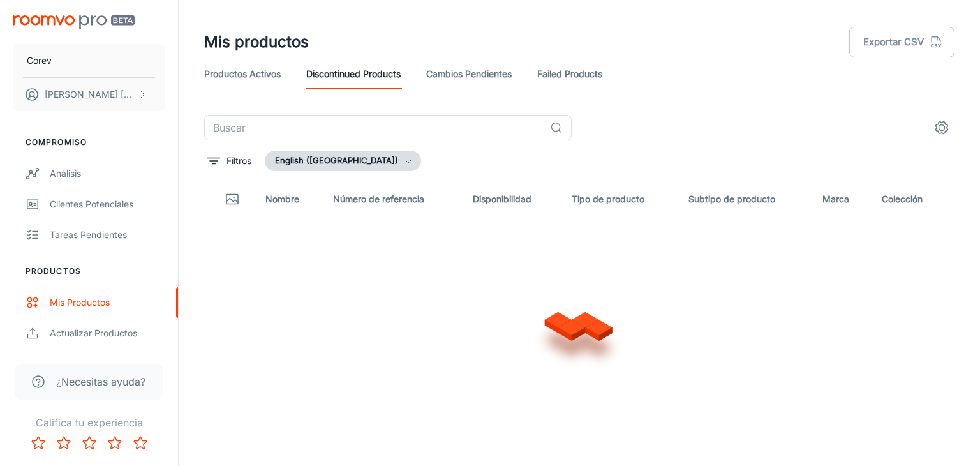 This screenshot has height=466, width=980. Describe the element at coordinates (374, 128) in the screenshot. I see `input: Buscar` at that location.